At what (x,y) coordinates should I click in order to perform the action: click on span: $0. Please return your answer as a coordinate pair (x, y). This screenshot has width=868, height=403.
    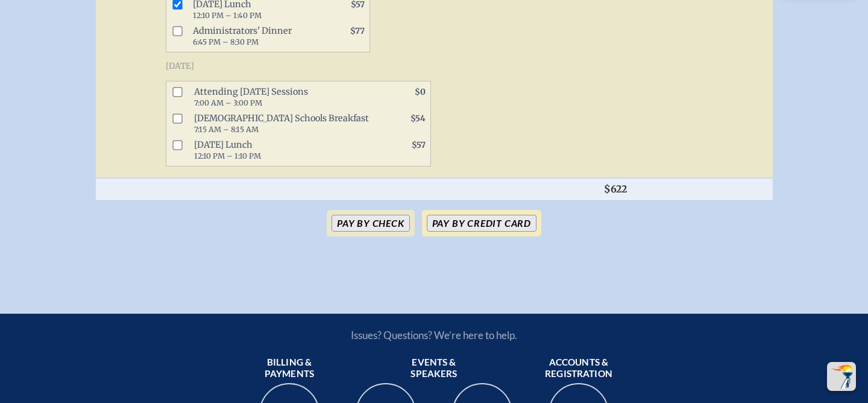
    Looking at the image, I should click on (420, 91).